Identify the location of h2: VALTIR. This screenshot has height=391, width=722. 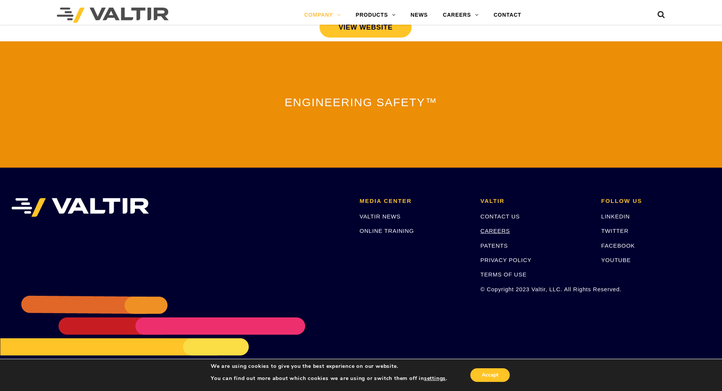
(535, 201).